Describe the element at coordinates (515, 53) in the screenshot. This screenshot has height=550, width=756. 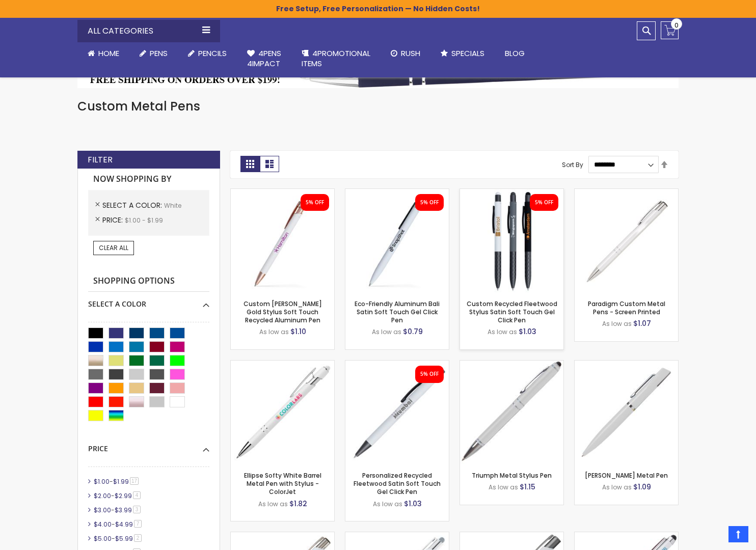
I see `a: Blog` at that location.